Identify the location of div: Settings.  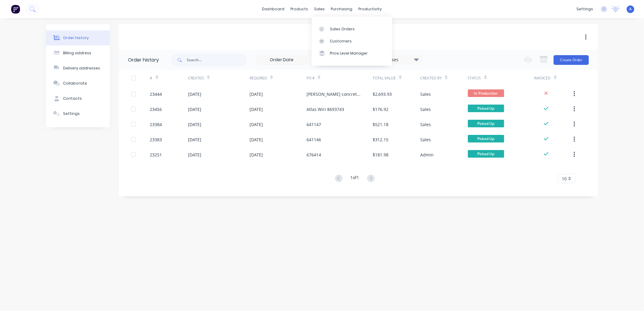
(72, 114).